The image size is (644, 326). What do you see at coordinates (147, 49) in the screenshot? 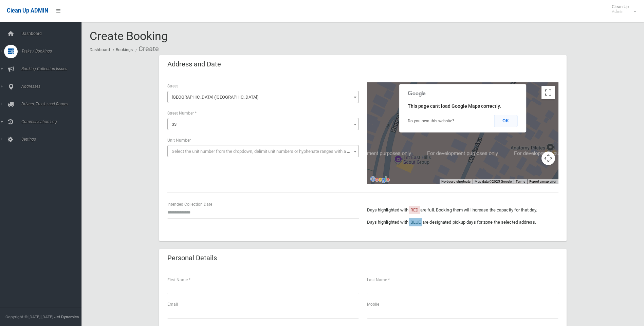
I see `li: Create` at bounding box center [147, 49].